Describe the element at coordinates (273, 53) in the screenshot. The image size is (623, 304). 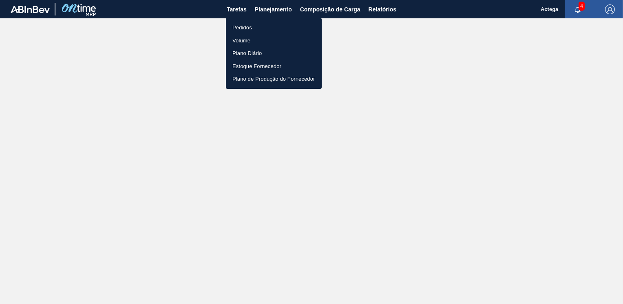
I see `a: Plano Diário` at that location.